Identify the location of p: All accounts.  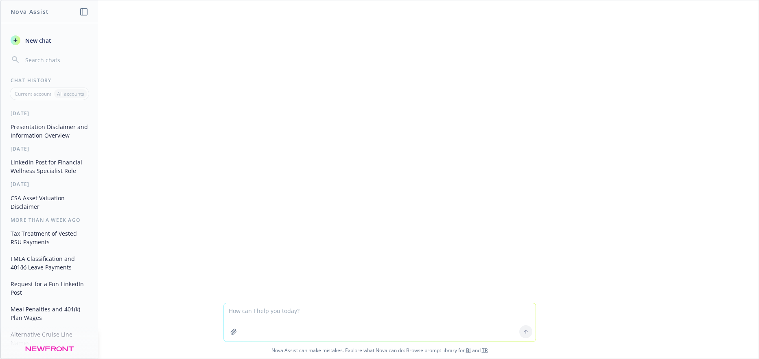
(70, 94).